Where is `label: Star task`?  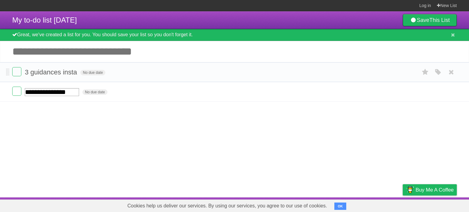 label: Star task is located at coordinates (425, 72).